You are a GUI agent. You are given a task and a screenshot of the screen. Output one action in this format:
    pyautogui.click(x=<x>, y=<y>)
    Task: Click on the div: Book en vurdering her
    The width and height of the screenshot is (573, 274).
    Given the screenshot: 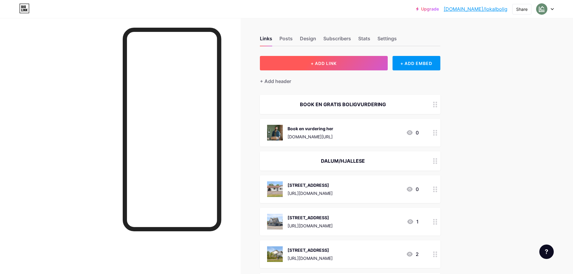 What is the action you would take?
    pyautogui.click(x=310, y=128)
    